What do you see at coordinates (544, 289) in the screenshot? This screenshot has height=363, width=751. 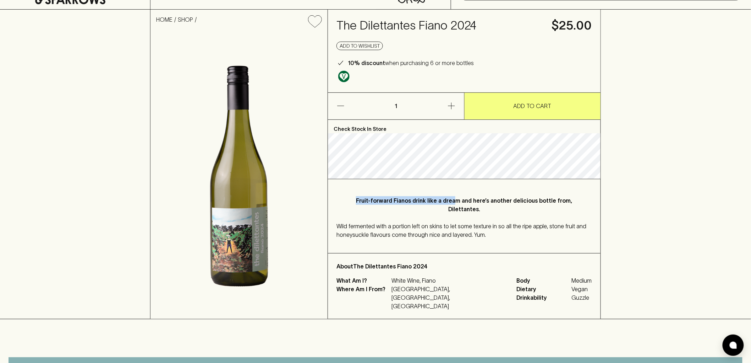 I see `span: Dietary` at bounding box center [544, 289].